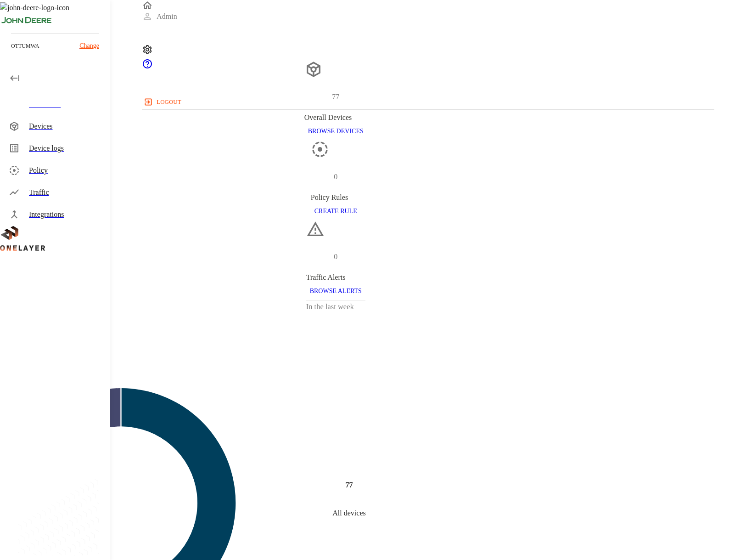 Image resolution: width=746 pixels, height=560 pixels. I want to click on a: BROWSE ALERTS, so click(336, 290).